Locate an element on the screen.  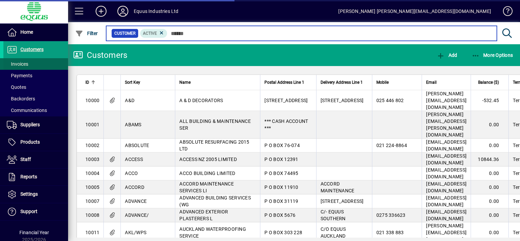
span: P O BOX 303 228 is located at coordinates (283, 232).